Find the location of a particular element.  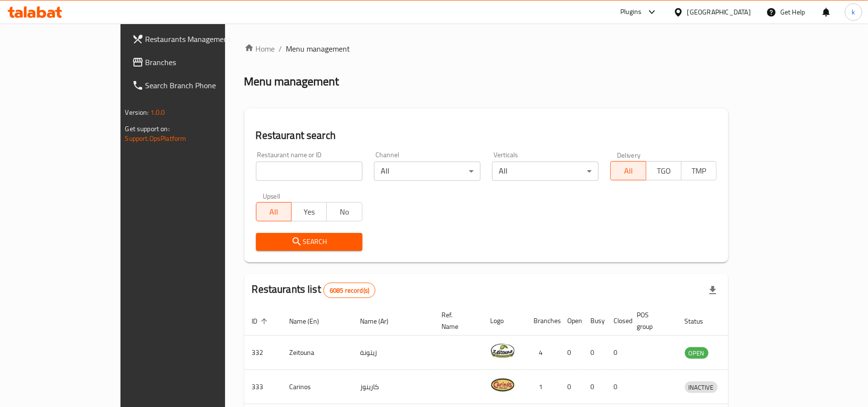

div: Export file is located at coordinates (713, 290).